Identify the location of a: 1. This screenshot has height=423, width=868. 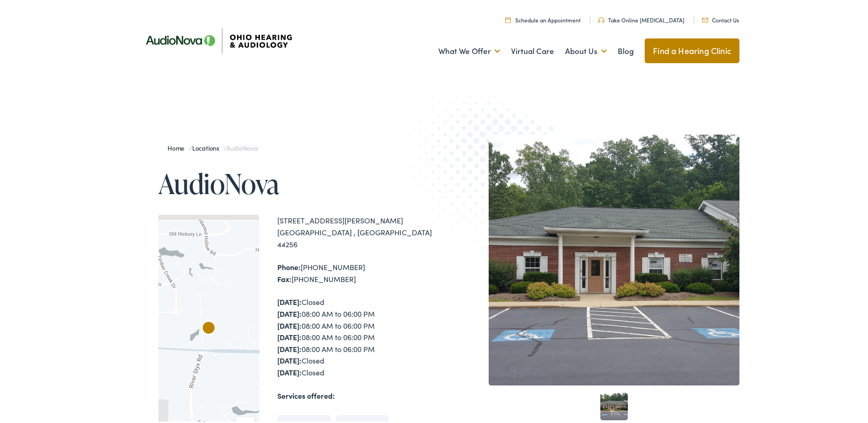
(614, 404).